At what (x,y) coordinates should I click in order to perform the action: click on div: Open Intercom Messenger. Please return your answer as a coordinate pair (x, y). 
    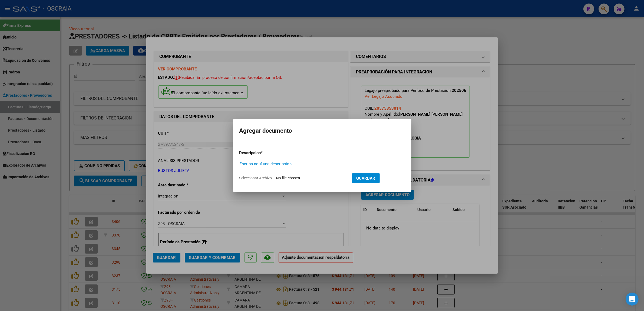
    Looking at the image, I should click on (632, 299).